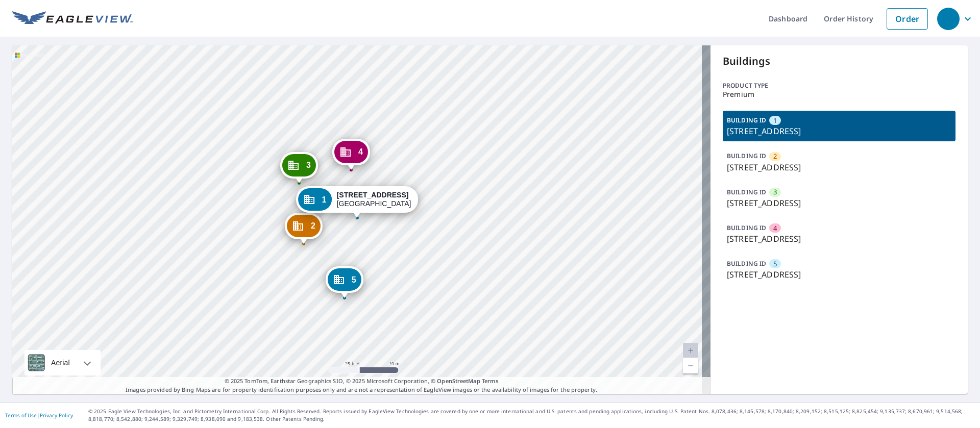 This screenshot has height=428, width=980. What do you see at coordinates (357, 202) in the screenshot?
I see `div: Dropped pin, building 1, Commercial property, 1806 E Marks St Orlando, FL 32803` at bounding box center [357, 202].